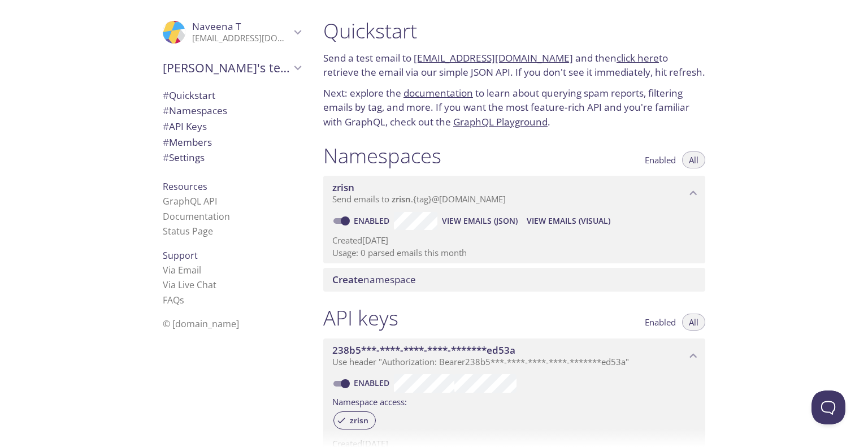  What do you see at coordinates (232, 126) in the screenshot?
I see `div: API Keys` at bounding box center [232, 126].